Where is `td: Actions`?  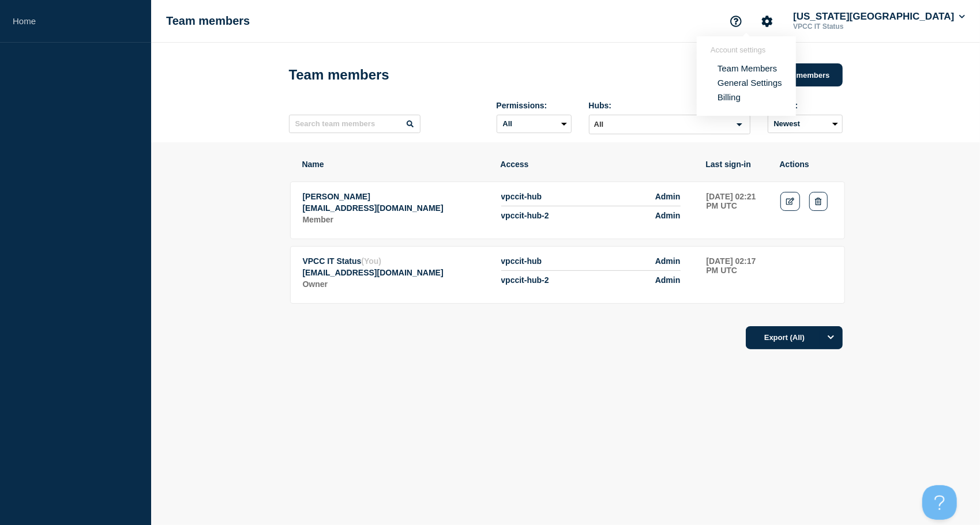
td: Actions is located at coordinates (806, 273).